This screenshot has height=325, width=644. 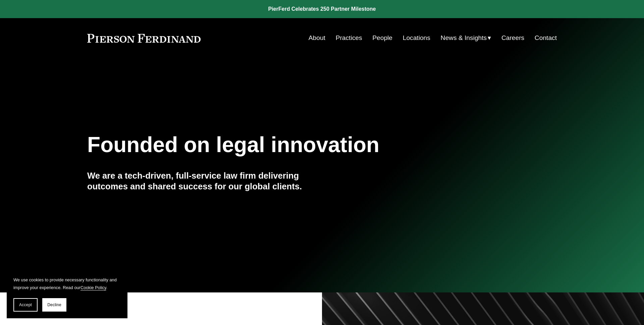 I want to click on span: Decline, so click(x=55, y=305).